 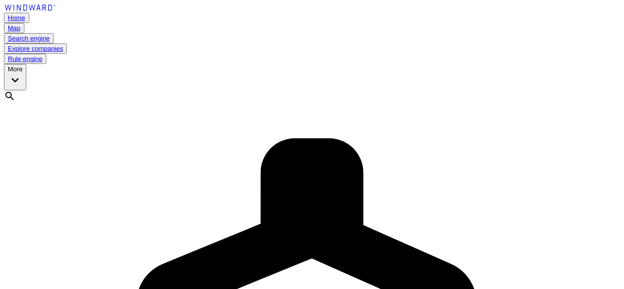 I want to click on button: Map, so click(x=14, y=28).